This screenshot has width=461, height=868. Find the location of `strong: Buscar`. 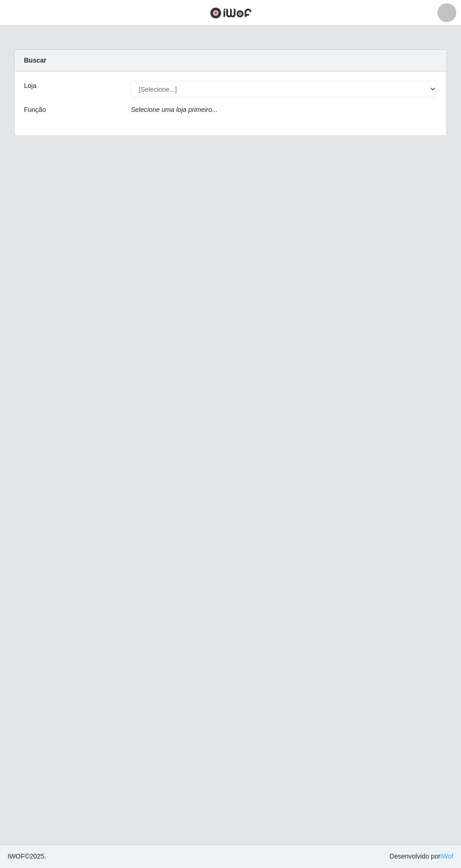

strong: Buscar is located at coordinates (35, 60).